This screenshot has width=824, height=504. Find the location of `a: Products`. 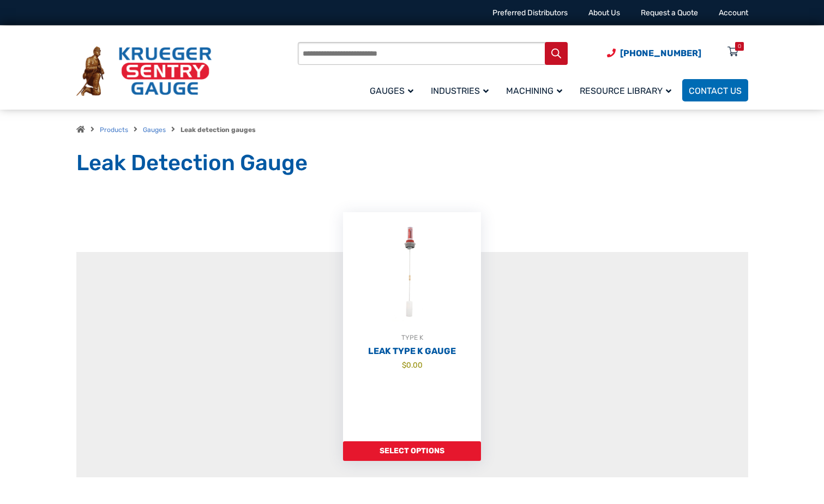

a: Products is located at coordinates (114, 130).